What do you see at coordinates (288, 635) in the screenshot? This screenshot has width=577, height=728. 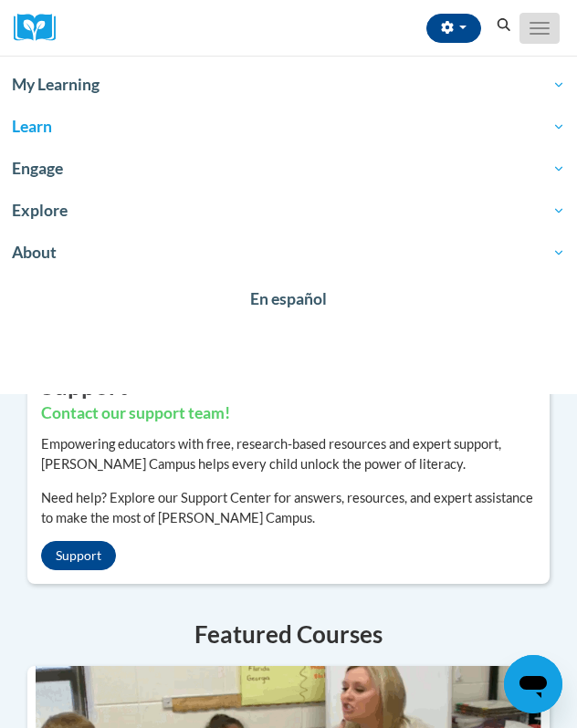 I see `h4: Featured Courses` at bounding box center [288, 635].